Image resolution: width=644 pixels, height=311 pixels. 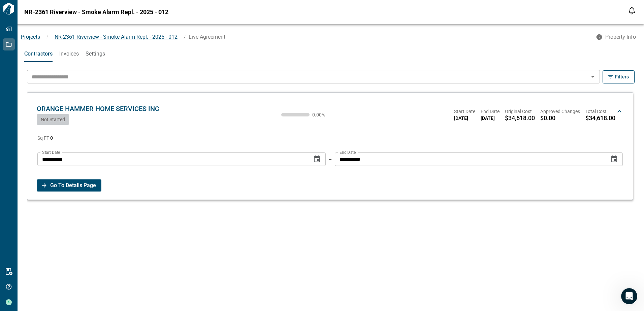 What do you see at coordinates (207, 36) in the screenshot?
I see `span: Live Agreement` at bounding box center [207, 36].